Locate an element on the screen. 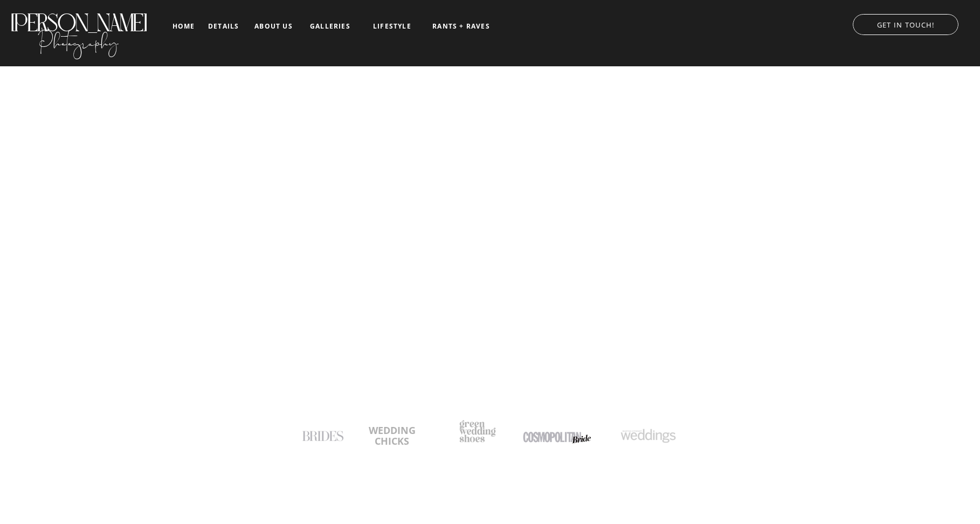 This screenshot has width=980, height=524. a: GET IN TOUCH! is located at coordinates (906, 23).